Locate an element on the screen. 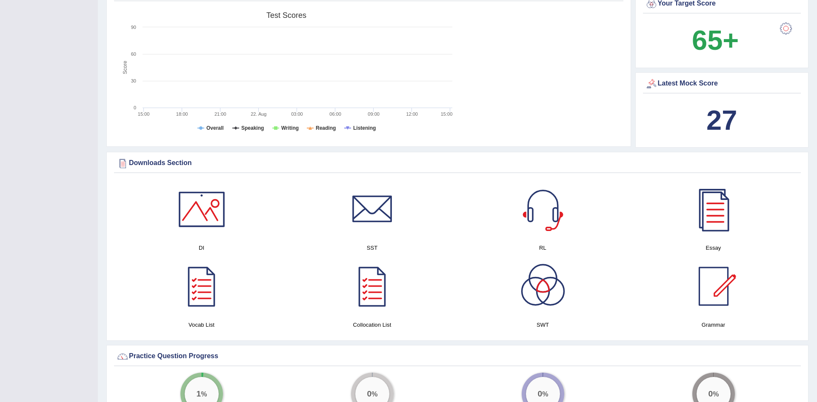  b: 65+ is located at coordinates (716, 40).